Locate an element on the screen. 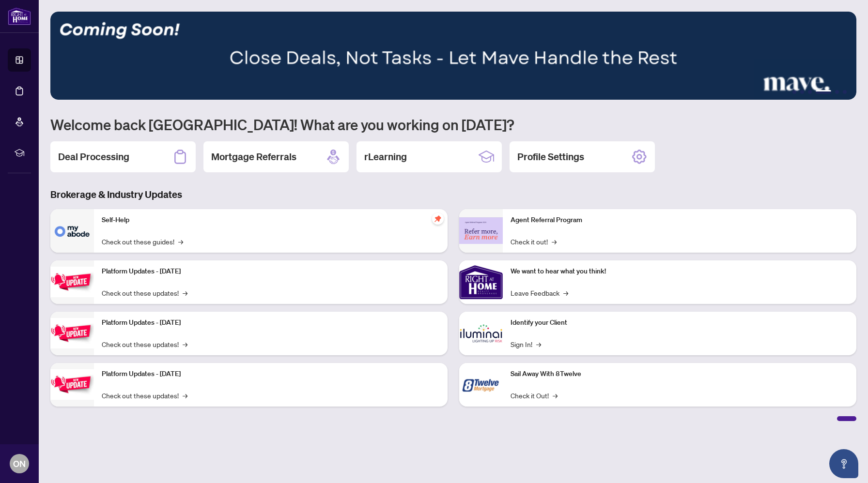  button: 3 is located at coordinates (810, 92).